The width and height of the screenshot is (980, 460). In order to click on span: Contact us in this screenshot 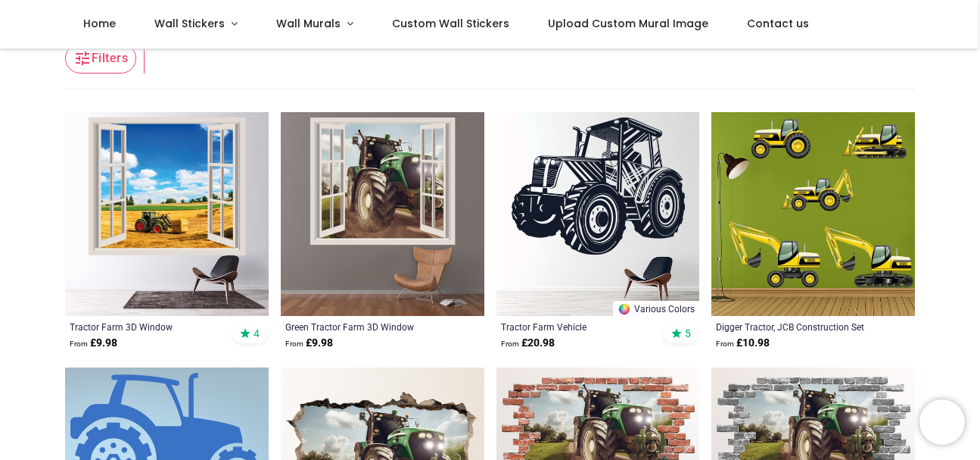, I will do `click(778, 23)`.